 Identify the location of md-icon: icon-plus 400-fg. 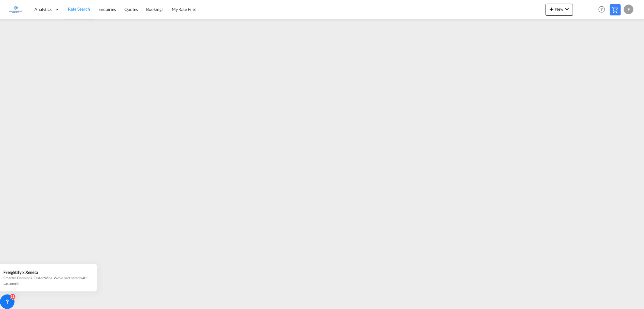
(552, 9).